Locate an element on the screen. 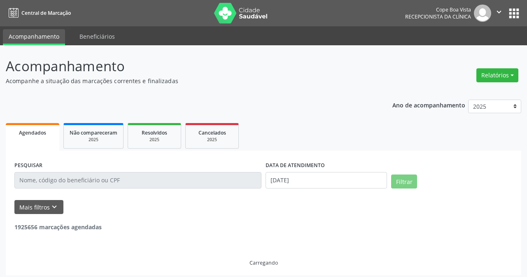  strong: 1925656 marcações agendadas is located at coordinates (58, 227).